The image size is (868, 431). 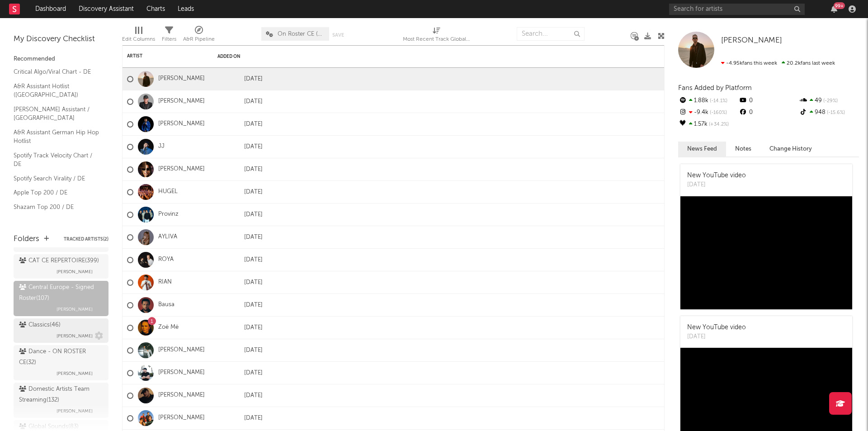 What do you see at coordinates (61, 59) in the screenshot?
I see `div: Recommended` at bounding box center [61, 59].